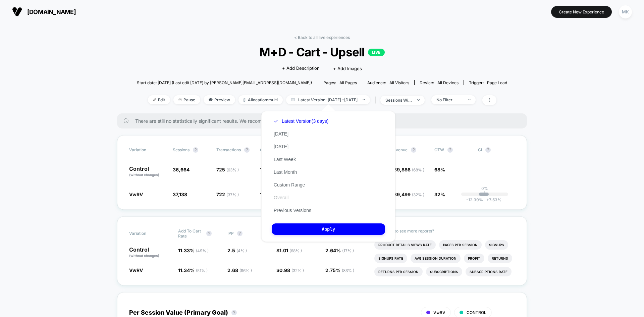 This screenshot has height=317, width=644. Describe the element at coordinates (391, 258) in the screenshot. I see `li: Signups Rate` at that location.